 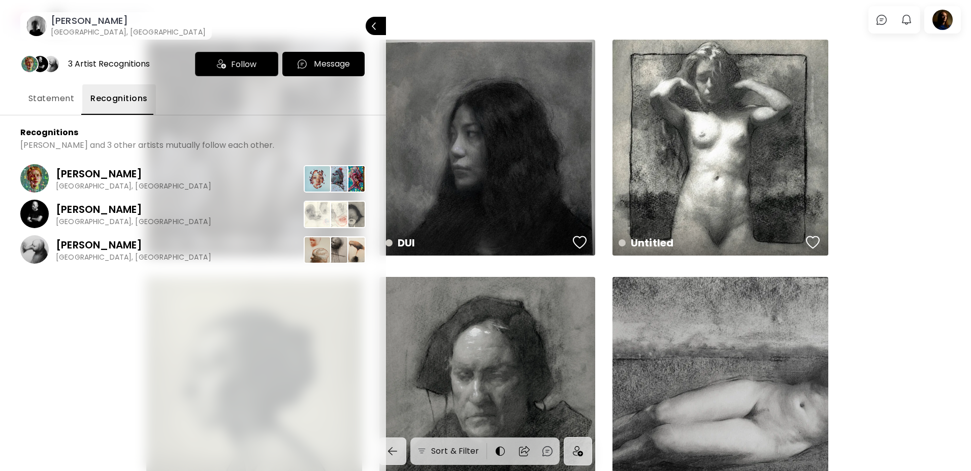 What do you see at coordinates (317, 214) in the screenshot?
I see `img: 149701` at bounding box center [317, 214].